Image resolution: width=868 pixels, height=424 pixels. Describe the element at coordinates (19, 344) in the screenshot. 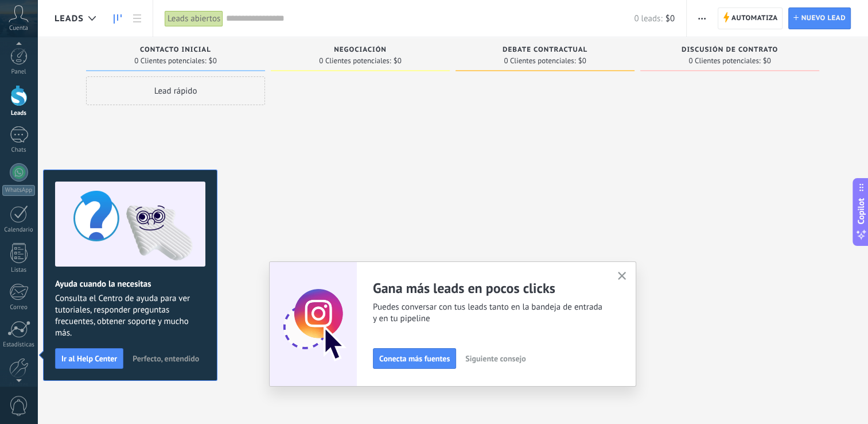

I see `div: Estadísticas` at that location.